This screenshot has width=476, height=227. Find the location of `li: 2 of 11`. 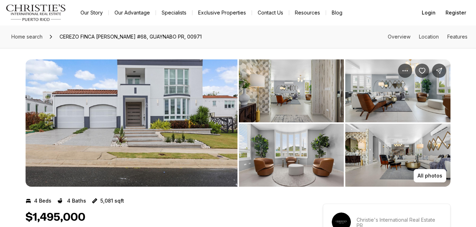

li: 2 of 11 is located at coordinates (345, 123).